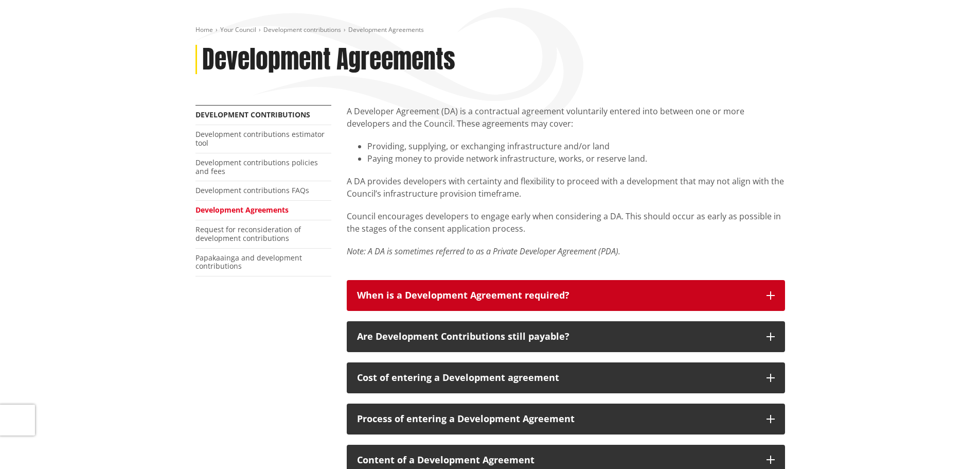 The width and height of the screenshot is (980, 469). Describe the element at coordinates (248, 262) in the screenshot. I see `a: Papakaainga and development contributions` at that location.